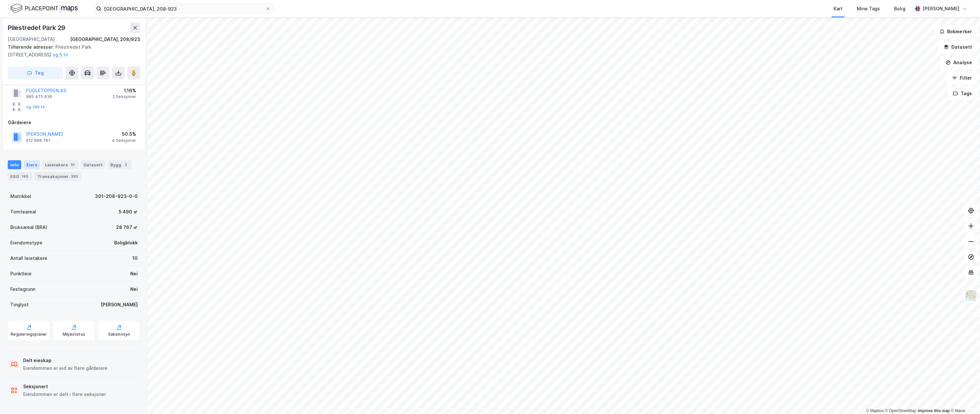 The height and width of the screenshot is (414, 980). What do you see at coordinates (23, 212) in the screenshot?
I see `div: Tomteareal` at bounding box center [23, 212].